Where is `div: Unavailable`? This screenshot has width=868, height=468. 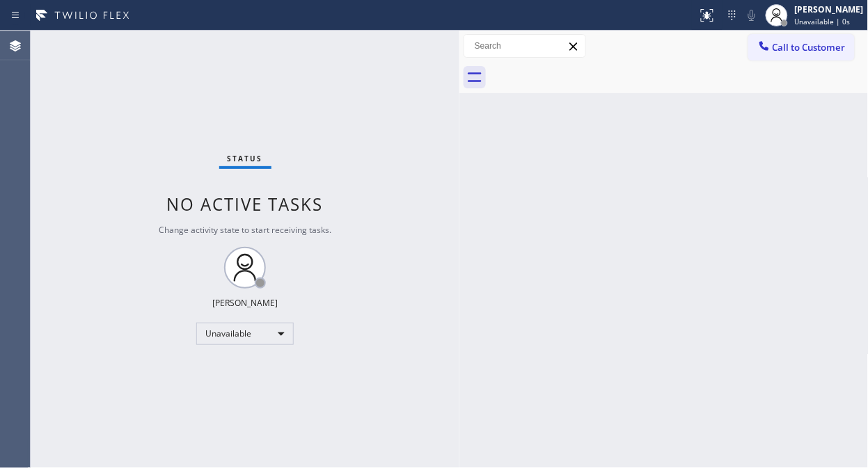 div: Unavailable is located at coordinates (245, 333).